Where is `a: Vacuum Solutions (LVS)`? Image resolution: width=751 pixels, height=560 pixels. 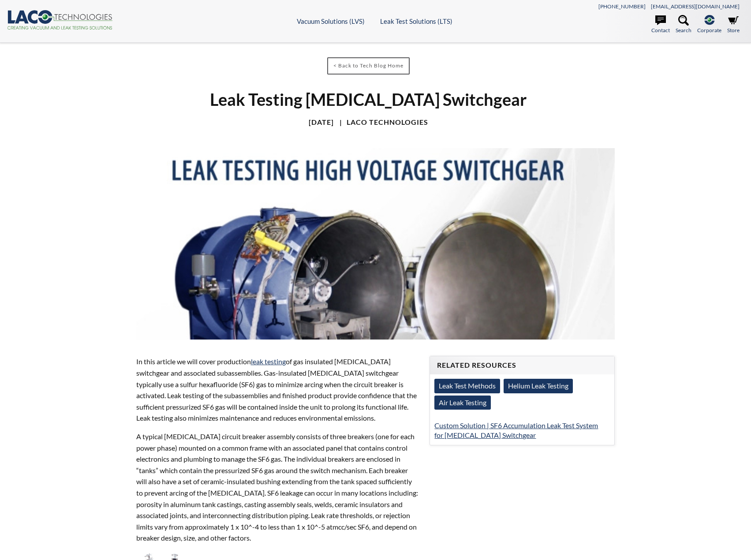 a: Vacuum Solutions (LVS) is located at coordinates (331, 21).